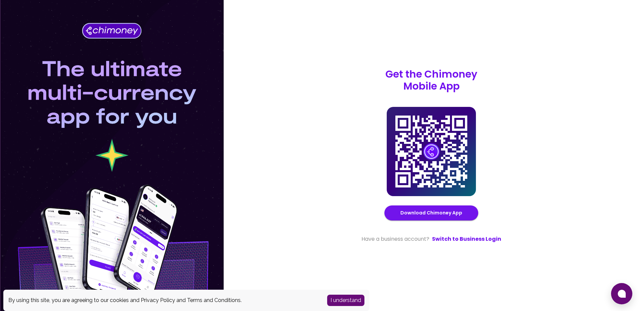 The width and height of the screenshot is (639, 311). What do you see at coordinates (214, 300) in the screenshot?
I see `a: Terms and Conditions` at bounding box center [214, 300].